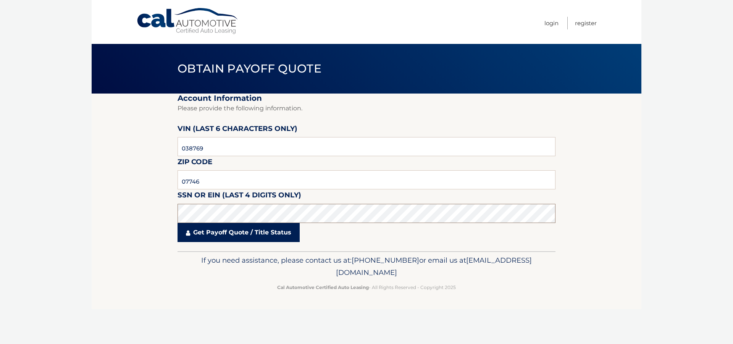  Describe the element at coordinates (367, 287) in the screenshot. I see `p: - All Rights Reserved - Copyright 2025` at that location.